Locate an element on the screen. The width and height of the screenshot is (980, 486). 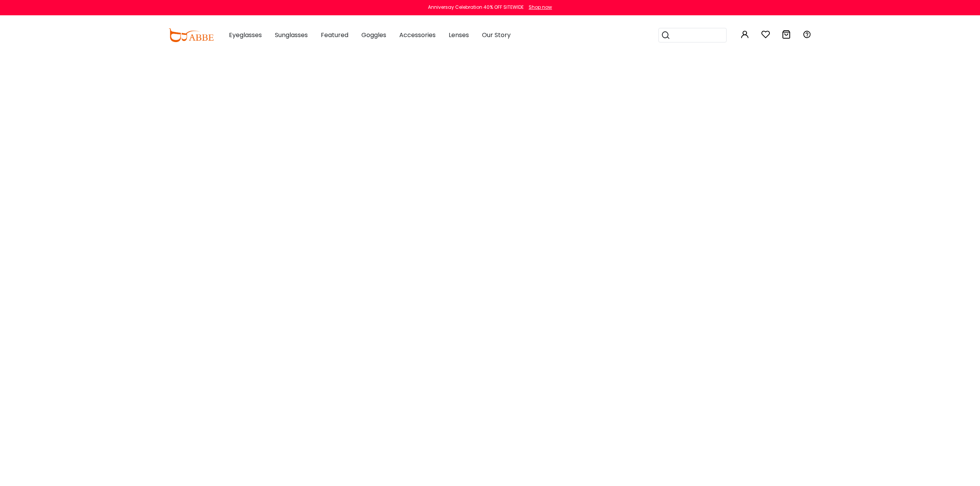
span: Accessories is located at coordinates (417, 34).